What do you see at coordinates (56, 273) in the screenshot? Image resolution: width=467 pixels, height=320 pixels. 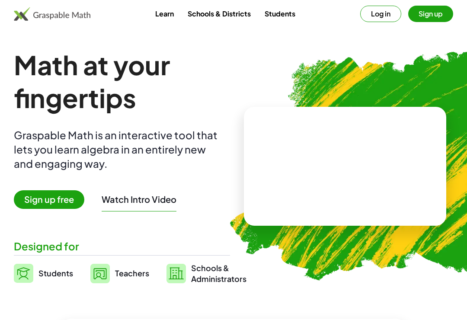 I see `span: Students` at bounding box center [56, 273].